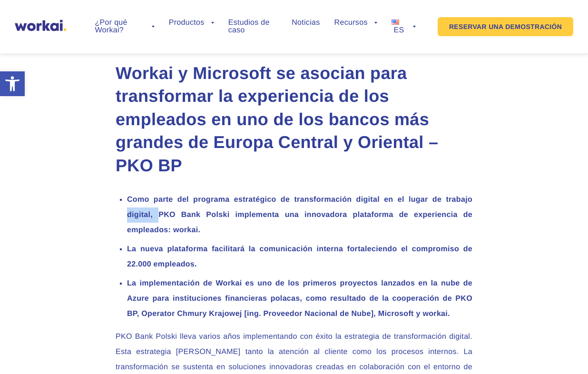 Image resolution: width=588 pixels, height=374 pixels. What do you see at coordinates (305, 23) in the screenshot?
I see `a: Noticias` at bounding box center [305, 23].